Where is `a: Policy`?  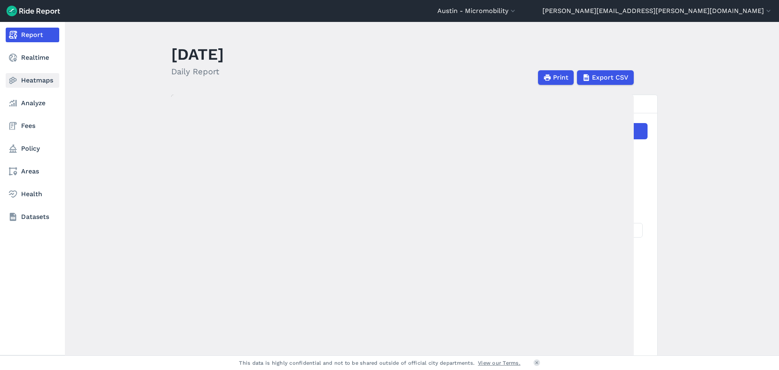
a: Policy is located at coordinates (32, 149).